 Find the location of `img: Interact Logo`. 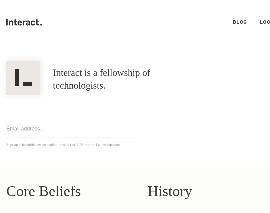

img: Interact Logo is located at coordinates (23, 78).